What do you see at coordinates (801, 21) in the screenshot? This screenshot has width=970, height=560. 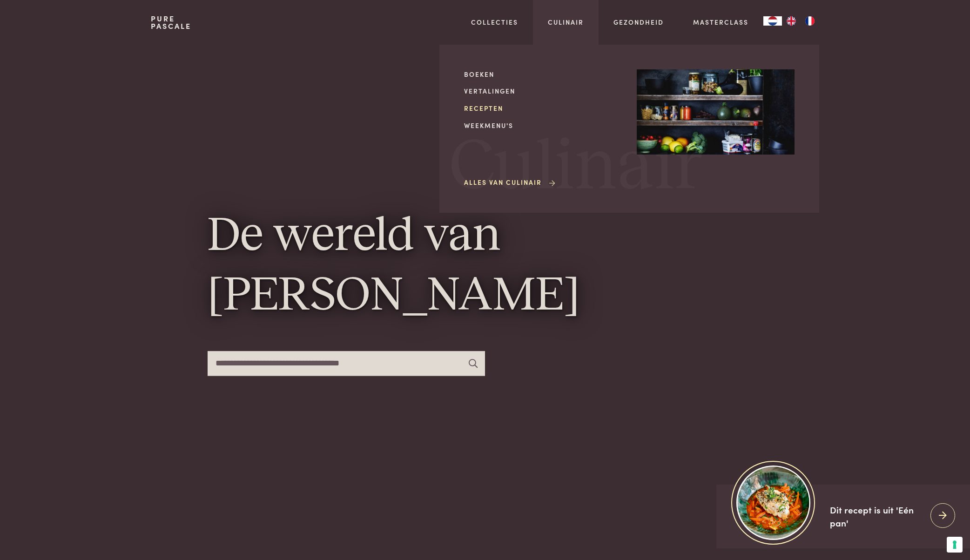 I see `ul: Language list` at bounding box center [801, 21].